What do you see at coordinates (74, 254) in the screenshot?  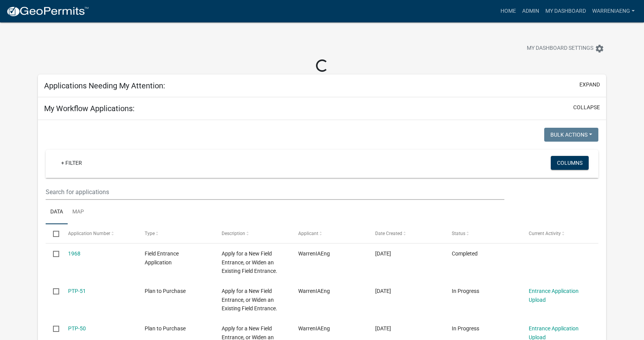 I see `a: 1968` at bounding box center [74, 254].